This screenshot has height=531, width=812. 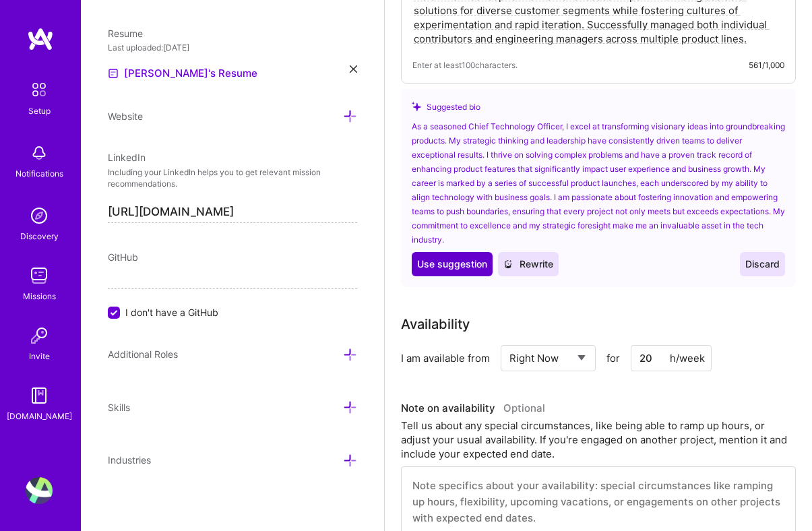 What do you see at coordinates (129, 459) in the screenshot?
I see `span: Industries` at bounding box center [129, 459].